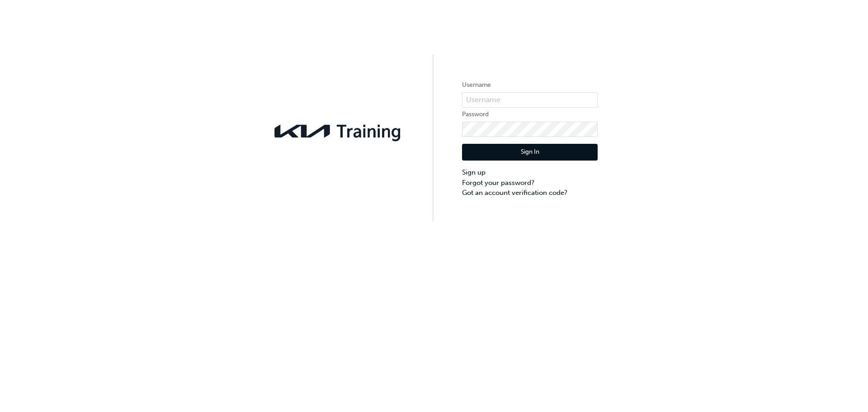 Image resolution: width=868 pixels, height=412 pixels. What do you see at coordinates (530, 85) in the screenshot?
I see `label: Username` at bounding box center [530, 85].